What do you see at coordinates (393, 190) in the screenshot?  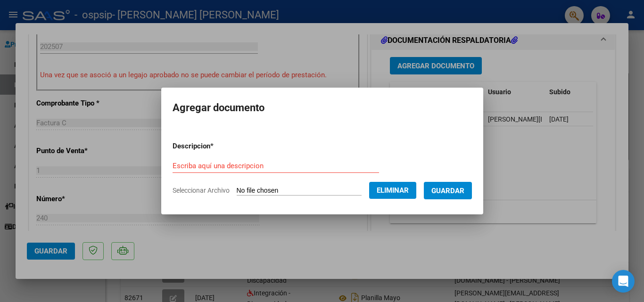 I see `span: Eliminar` at bounding box center [393, 190].